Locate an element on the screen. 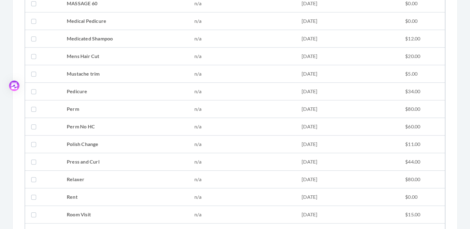 This screenshot has height=229, width=470. td: Medical Pedicure is located at coordinates (124, 21).